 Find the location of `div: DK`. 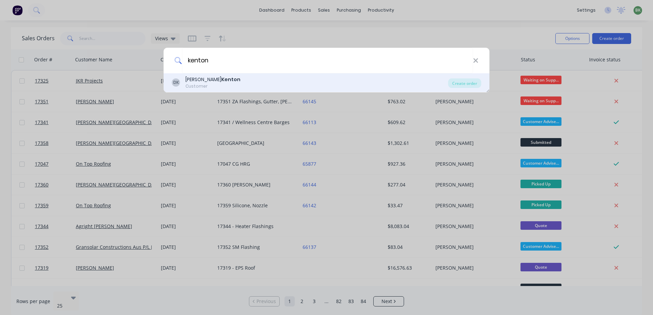

div: DK is located at coordinates (176, 83).